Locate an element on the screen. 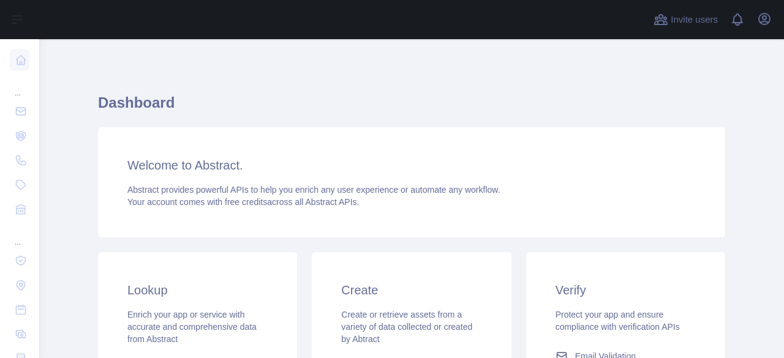  span: Enrich your app or service with accurate and comprehensive data from Abstract is located at coordinates (192, 327).